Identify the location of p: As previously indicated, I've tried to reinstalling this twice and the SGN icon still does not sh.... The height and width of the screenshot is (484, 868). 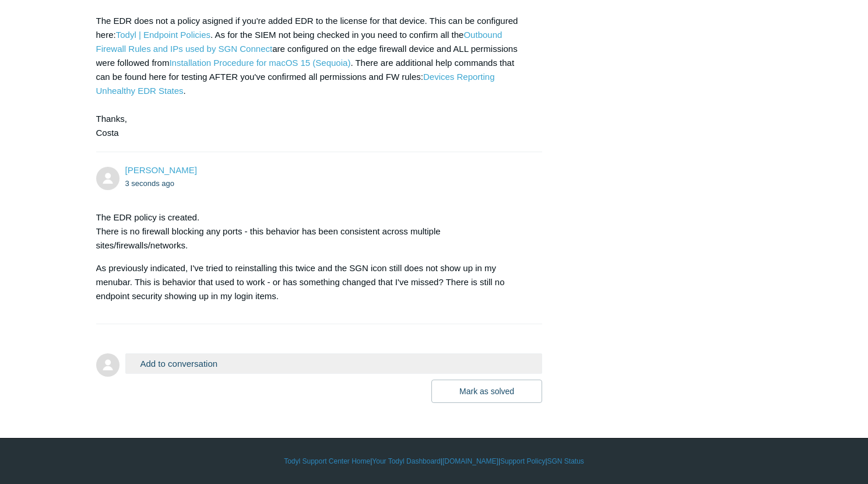
(314, 282).